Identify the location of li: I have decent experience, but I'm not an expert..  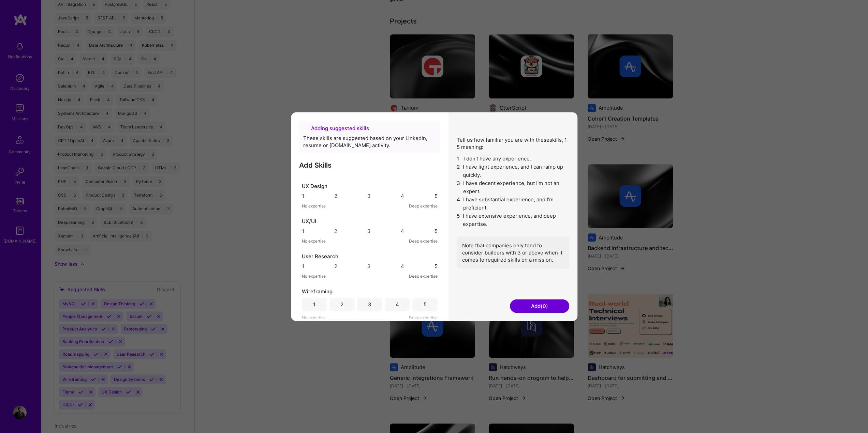
(513, 187).